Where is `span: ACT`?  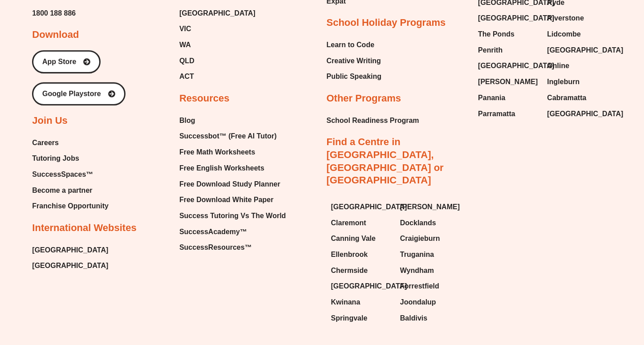
span: ACT is located at coordinates (186, 76).